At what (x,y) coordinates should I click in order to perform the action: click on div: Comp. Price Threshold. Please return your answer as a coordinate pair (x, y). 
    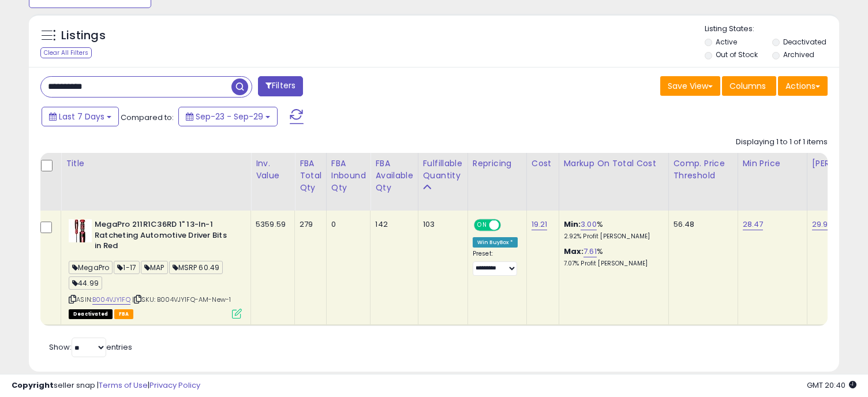
    Looking at the image, I should click on (703, 170).